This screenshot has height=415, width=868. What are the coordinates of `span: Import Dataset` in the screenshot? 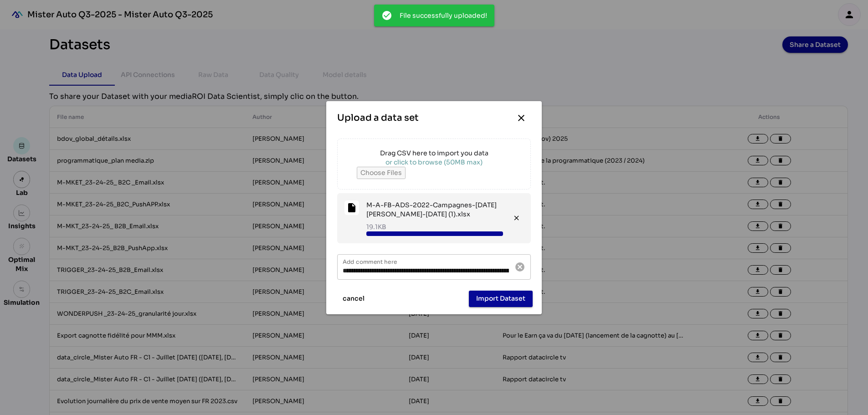 It's located at (501, 298).